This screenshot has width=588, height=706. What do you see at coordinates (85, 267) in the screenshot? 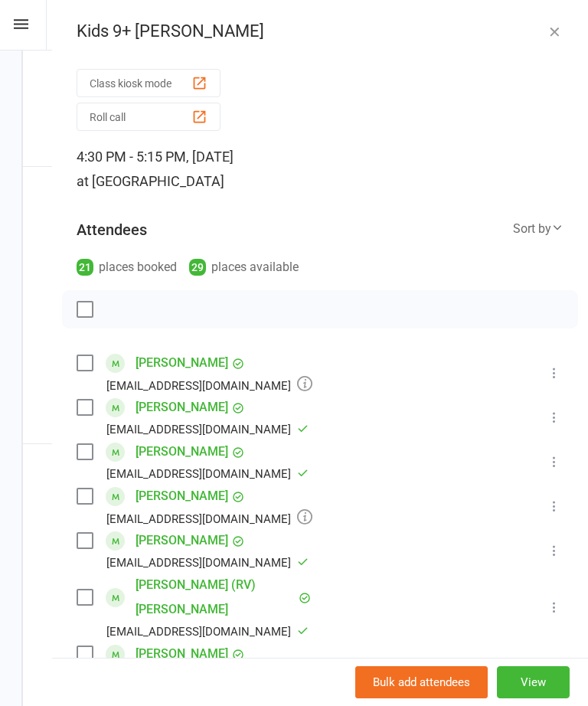
I see `div: 21` at bounding box center [85, 267].